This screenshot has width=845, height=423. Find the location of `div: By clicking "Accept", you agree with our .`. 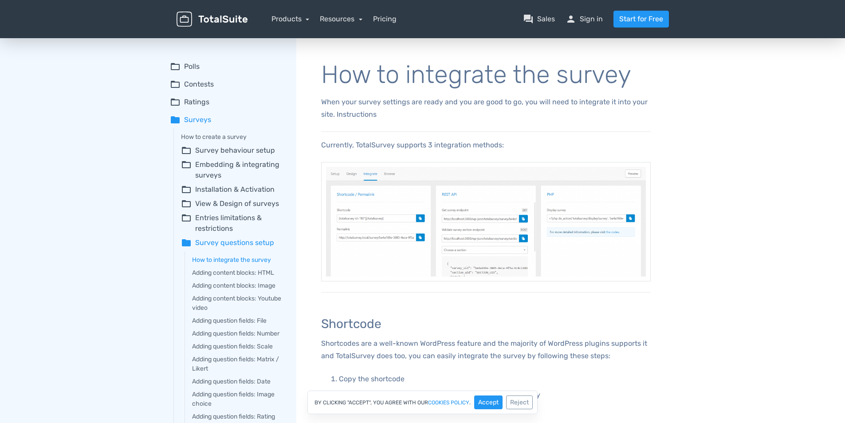

div: By clicking "Accept", you agree with our . is located at coordinates (422, 402).